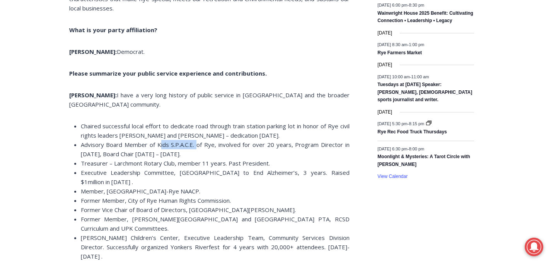  What do you see at coordinates (412, 132) in the screenshot?
I see `a: Rye Rec Food Truck Thursdays` at bounding box center [412, 132].